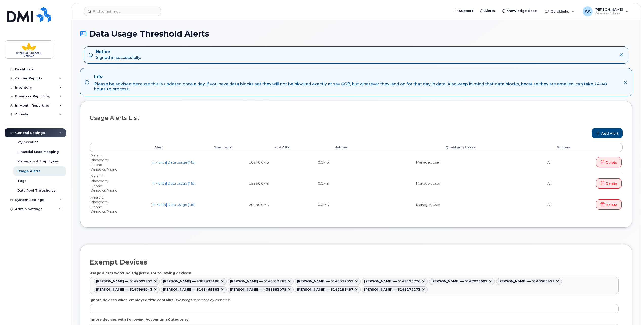  I want to click on label: Ignore devices when employee title contains, so click(131, 300).